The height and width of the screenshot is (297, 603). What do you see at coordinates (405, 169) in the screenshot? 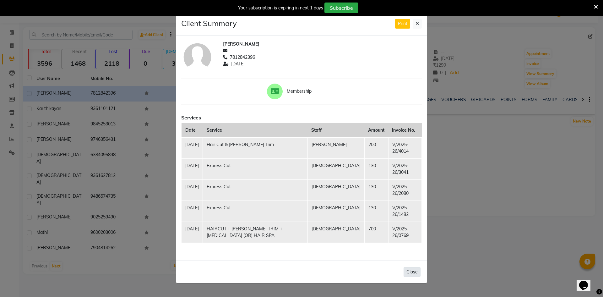
I see `td: V/2025-26/3041` at bounding box center [405, 169].